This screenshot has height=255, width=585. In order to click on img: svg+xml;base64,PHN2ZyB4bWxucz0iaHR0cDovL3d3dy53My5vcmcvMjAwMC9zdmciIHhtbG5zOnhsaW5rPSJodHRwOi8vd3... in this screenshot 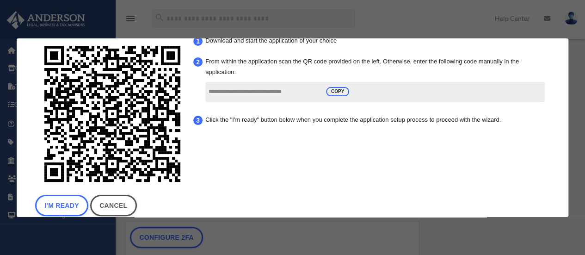, I will do `click(112, 114)`.